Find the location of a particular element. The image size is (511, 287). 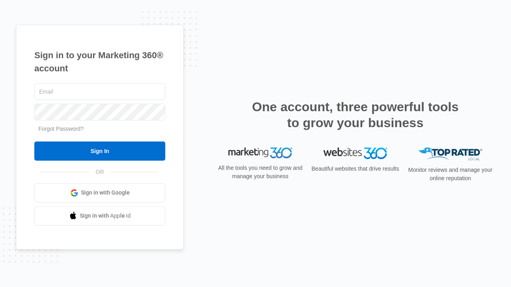

span: Sign in with Google is located at coordinates (105, 193).